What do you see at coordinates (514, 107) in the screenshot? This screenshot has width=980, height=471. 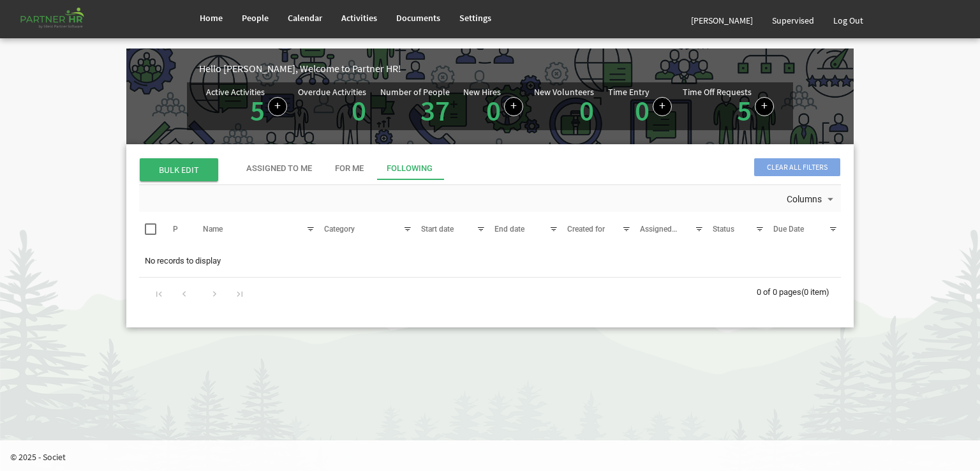 I see `a: Add new person to Partner HR` at bounding box center [514, 107].